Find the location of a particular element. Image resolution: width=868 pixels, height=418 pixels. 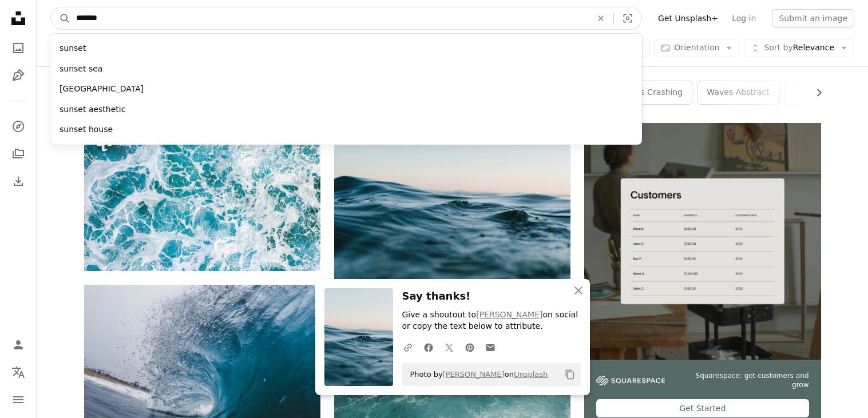

a: Photos is located at coordinates (18, 48).